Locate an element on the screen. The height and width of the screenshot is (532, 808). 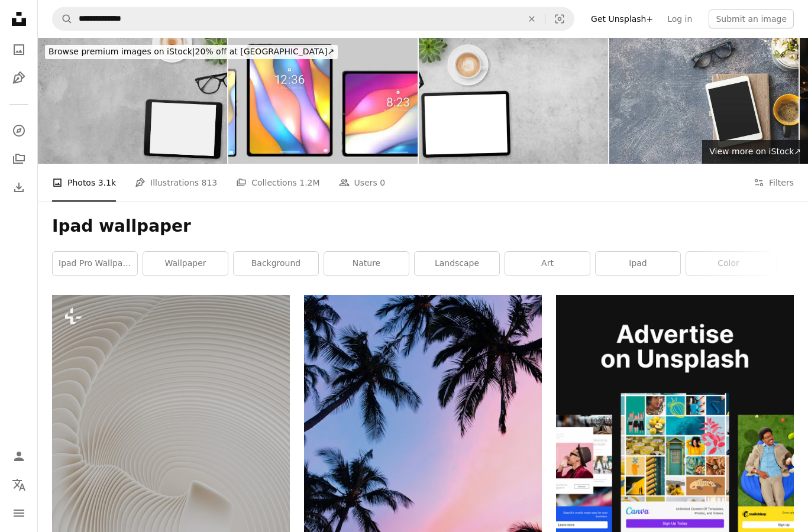
a: a white circular object with a white background is located at coordinates (171, 473).